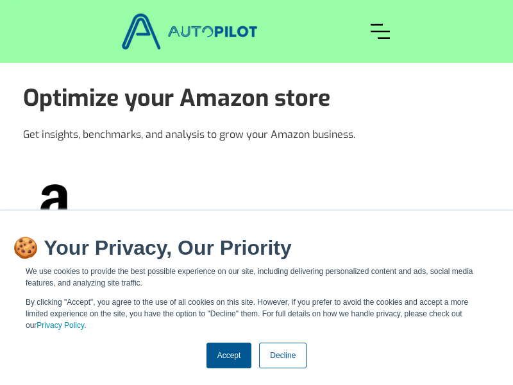  What do you see at coordinates (257, 277) in the screenshot?
I see `p: We use cookies to provide the best possible experience on our site, including delivering personal...` at bounding box center [257, 277].